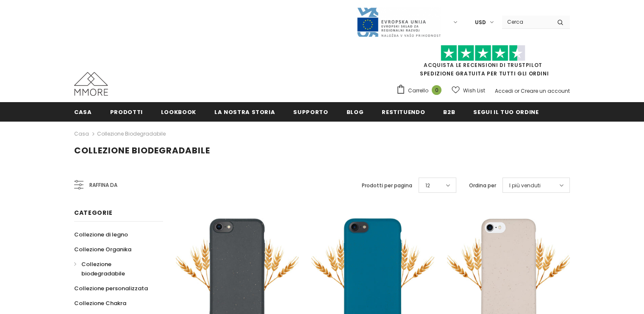 This screenshot has height=314, width=644. I want to click on img: Javni Razpis, so click(399, 22).